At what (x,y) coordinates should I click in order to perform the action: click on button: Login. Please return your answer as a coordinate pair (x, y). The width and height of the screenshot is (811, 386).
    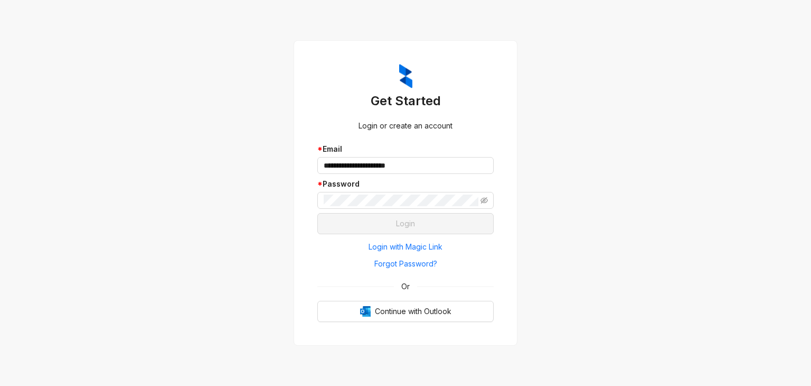
    Looking at the image, I should click on (406, 223).